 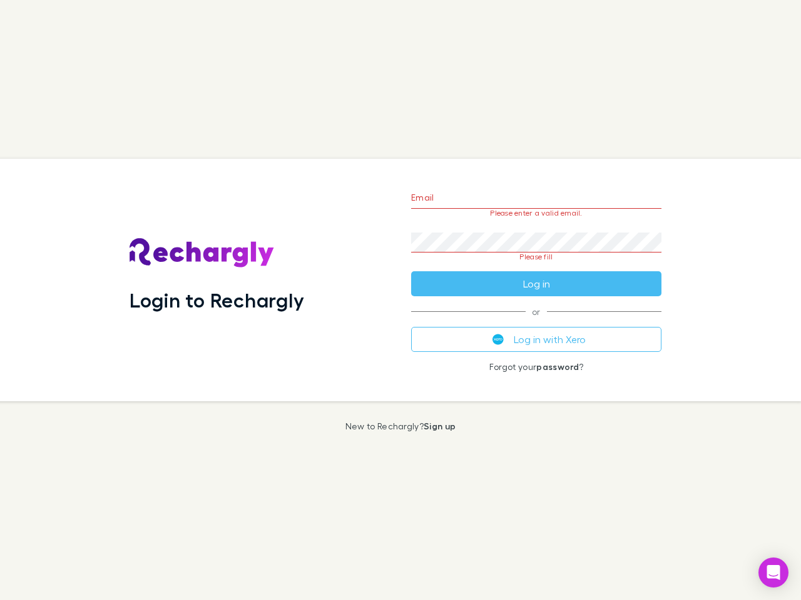 What do you see at coordinates (536, 284) in the screenshot?
I see `button: Log in` at bounding box center [536, 284].